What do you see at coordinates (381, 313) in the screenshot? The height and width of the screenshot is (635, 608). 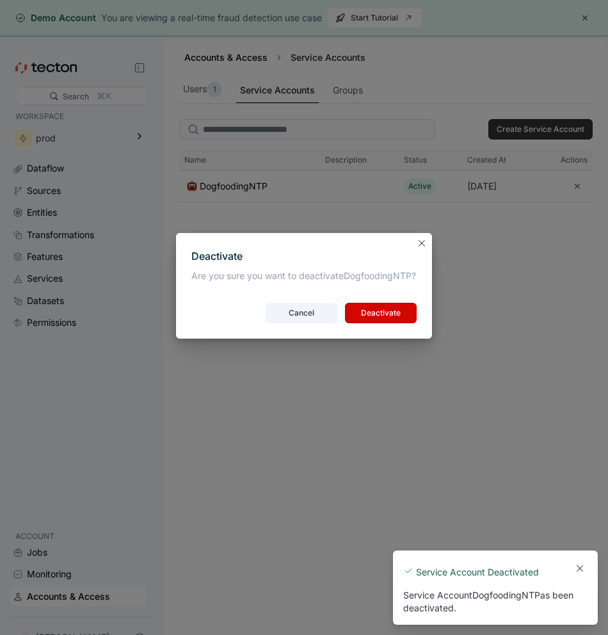 I see `button: Deactivate` at bounding box center [381, 313].